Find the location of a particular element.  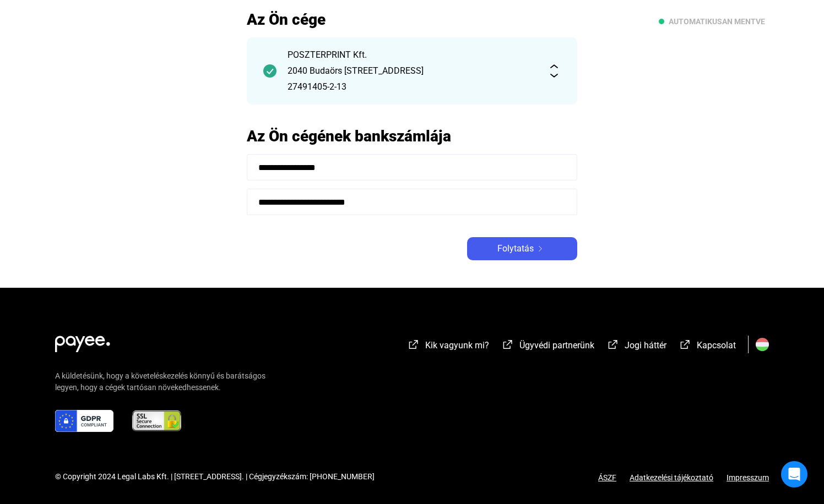

div: 27491405-2-13 is located at coordinates (412, 87).